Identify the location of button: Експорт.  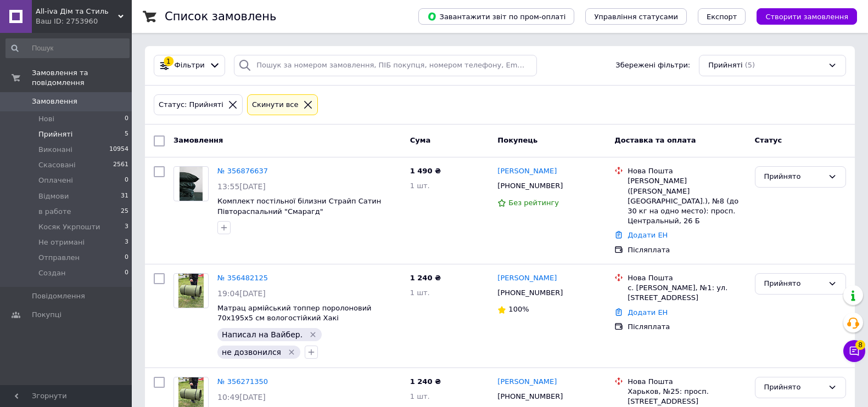
(721, 17).